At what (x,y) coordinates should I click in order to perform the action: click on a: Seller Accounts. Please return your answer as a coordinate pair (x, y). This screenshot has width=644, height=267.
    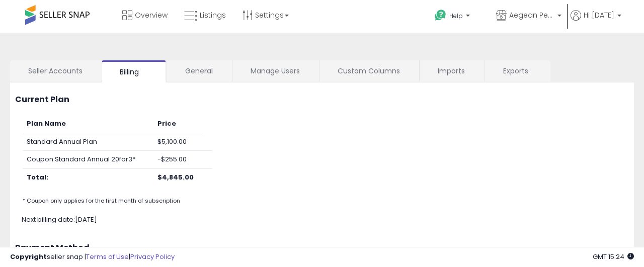
    Looking at the image, I should click on (55, 71).